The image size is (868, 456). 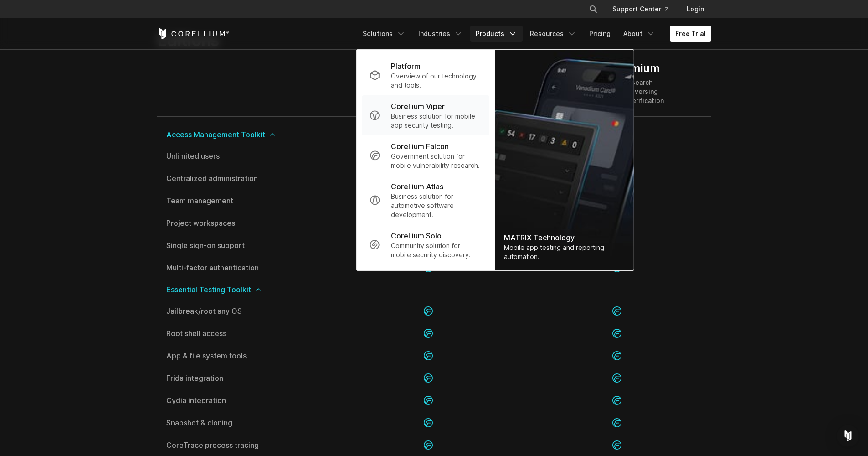 I want to click on button: Search, so click(x=594, y=9).